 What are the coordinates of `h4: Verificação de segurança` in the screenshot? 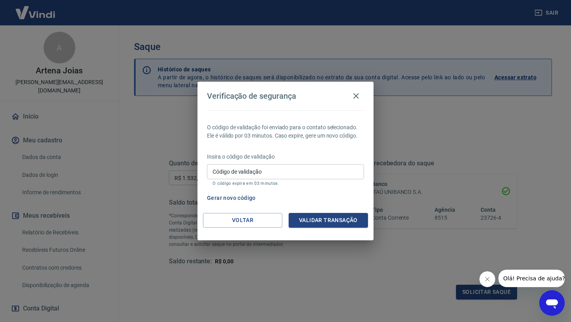 It's located at (252, 96).